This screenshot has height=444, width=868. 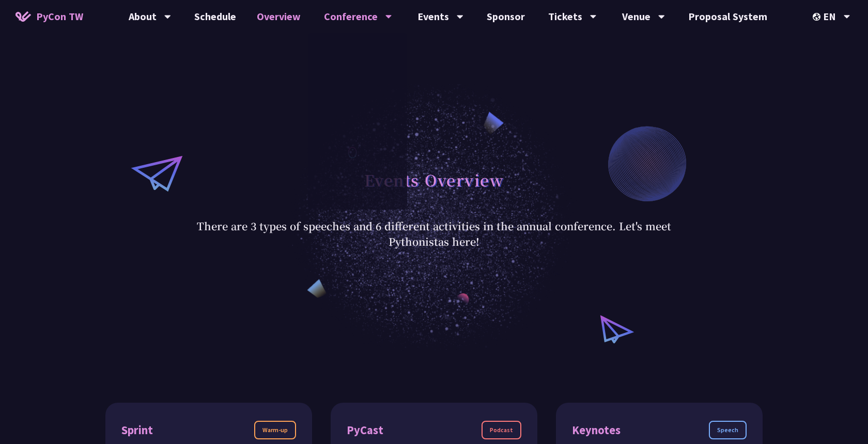 What do you see at coordinates (434, 234) in the screenshot?
I see `p: There are 3 types of speeches and 6 different activities in the annual conference. Let's meet Pyt...` at bounding box center [434, 234].